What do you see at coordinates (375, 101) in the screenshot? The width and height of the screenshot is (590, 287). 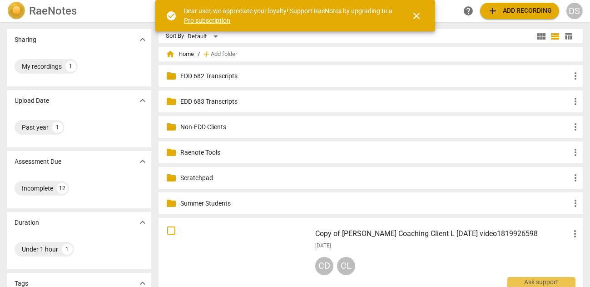 I see `p: EDD 683 Transcripts` at bounding box center [375, 101].